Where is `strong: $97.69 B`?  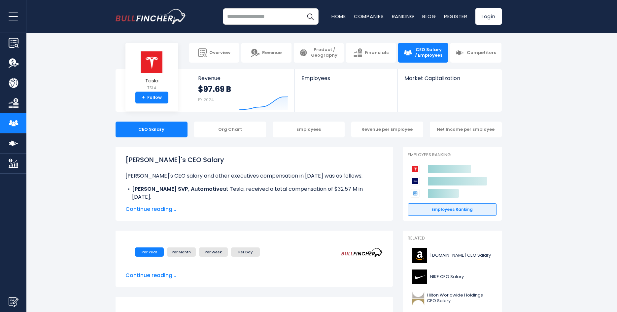
strong: $97.69 B is located at coordinates (214, 89).